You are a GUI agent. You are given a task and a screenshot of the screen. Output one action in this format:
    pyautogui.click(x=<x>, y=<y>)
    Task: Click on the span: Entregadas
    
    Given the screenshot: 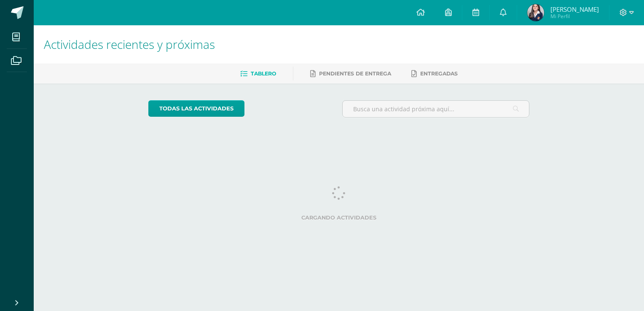 What is the action you would take?
    pyautogui.click(x=439, y=74)
    